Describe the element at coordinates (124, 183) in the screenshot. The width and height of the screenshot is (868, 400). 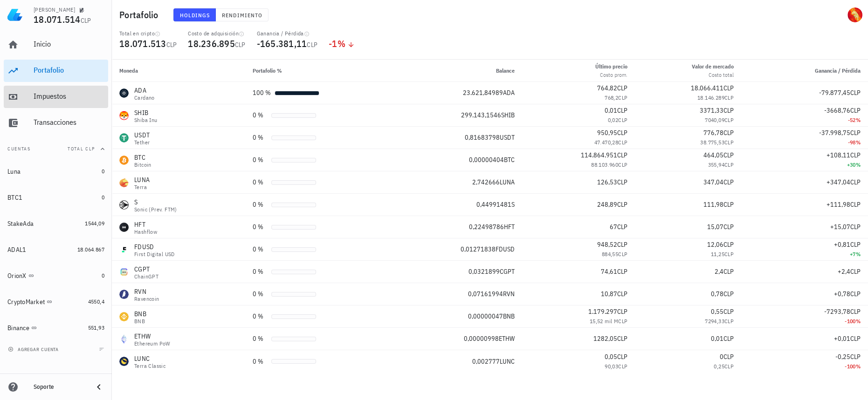
I see `div: LUNA-icon` at that location.